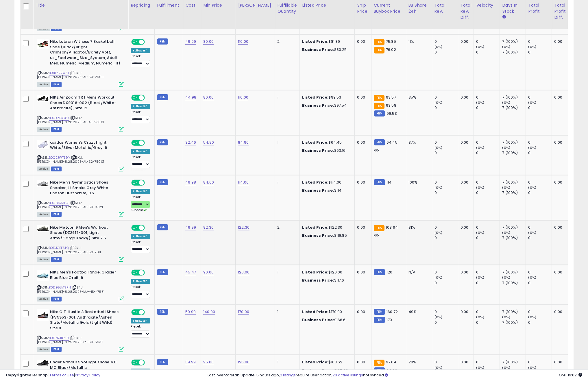 This screenshot has height=381, width=588. I want to click on div: Fulfillment, so click(169, 5).